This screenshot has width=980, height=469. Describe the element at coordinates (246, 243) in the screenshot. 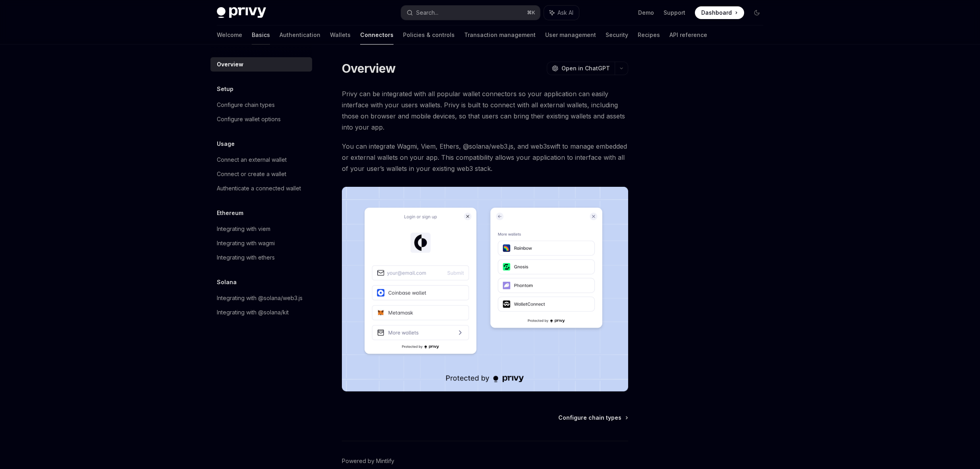

I see `div: Integrating with wagmi` at that location.